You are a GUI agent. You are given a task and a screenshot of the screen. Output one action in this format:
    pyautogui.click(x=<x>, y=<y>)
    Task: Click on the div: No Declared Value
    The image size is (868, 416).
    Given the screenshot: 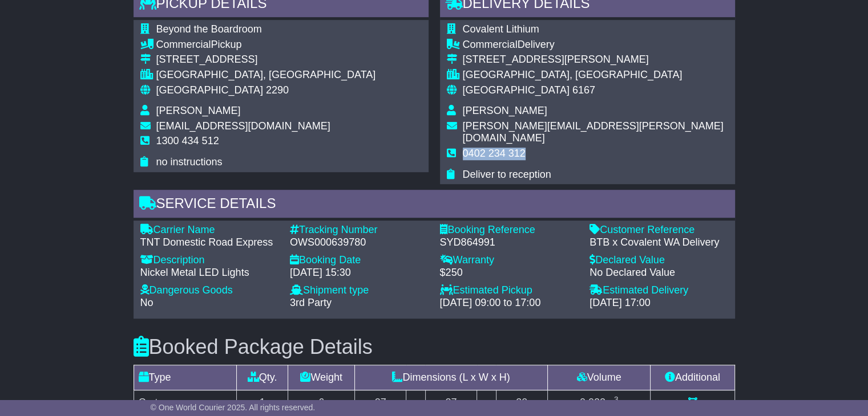 What is the action you would take?
    pyautogui.click(x=658, y=273)
    